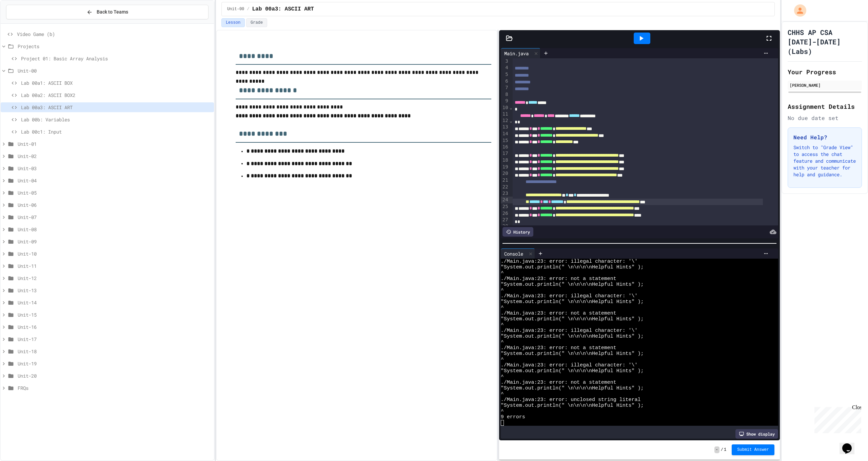  What do you see at coordinates (505, 121) in the screenshot?
I see `div: 12` at bounding box center [505, 121].